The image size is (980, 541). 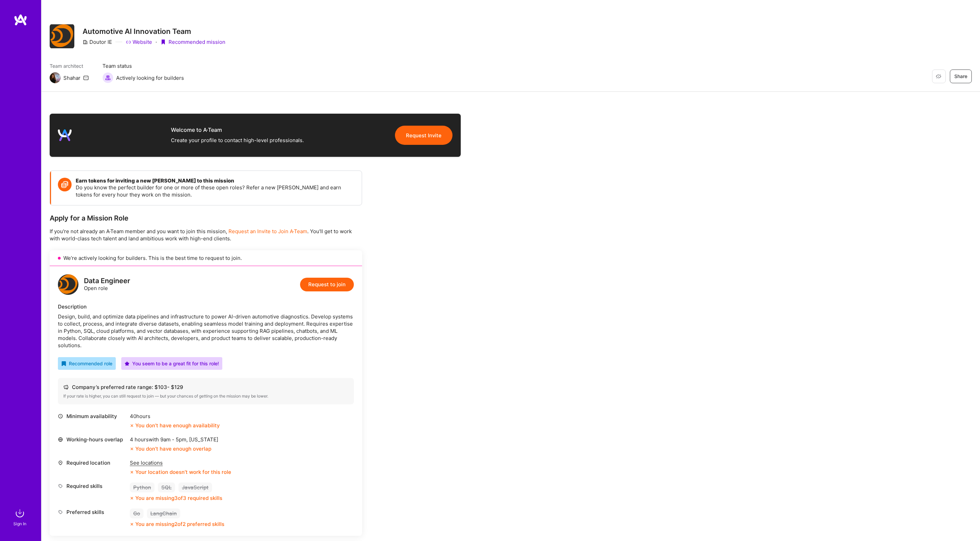 What do you see at coordinates (97, 42) in the screenshot?
I see `div: Doutor IE` at bounding box center [97, 42].